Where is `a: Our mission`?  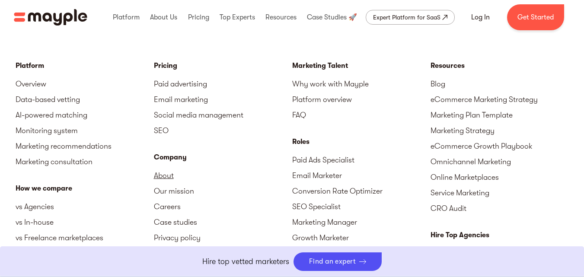 a: Our mission is located at coordinates (223, 191).